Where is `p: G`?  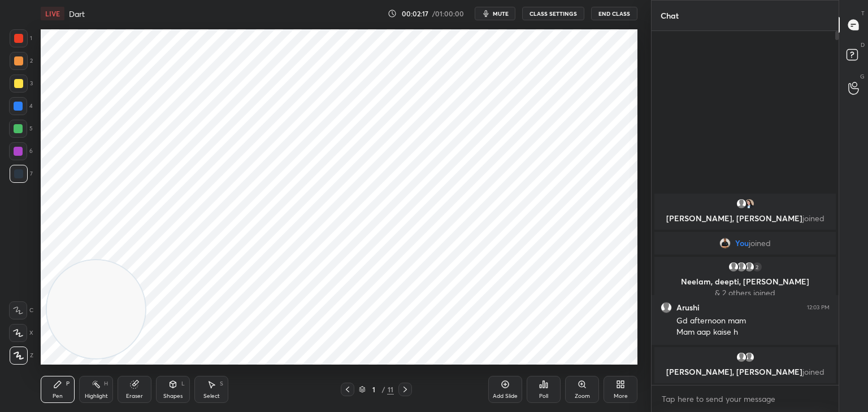
p: G is located at coordinates (863, 76).